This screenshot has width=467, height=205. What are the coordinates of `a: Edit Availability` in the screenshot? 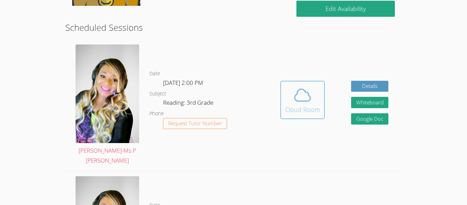 It's located at (346, 9).